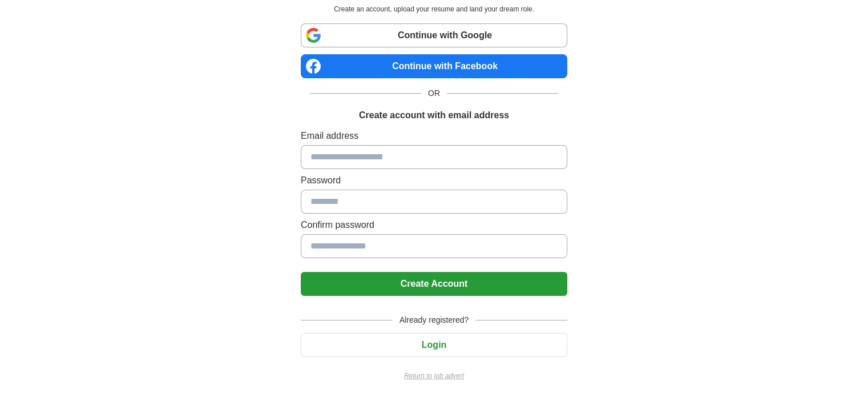  What do you see at coordinates (434, 284) in the screenshot?
I see `button: Create Account` at bounding box center [434, 284].